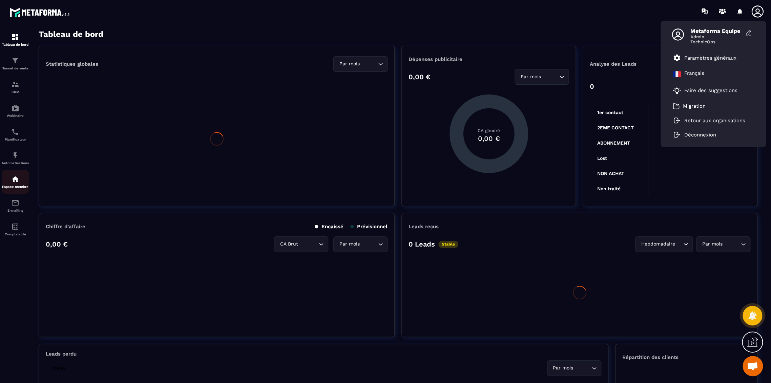 Image resolution: width=771 pixels, height=383 pixels. What do you see at coordinates (616, 128) in the screenshot?
I see `tspan: 2EME CONTACT` at bounding box center [616, 128].